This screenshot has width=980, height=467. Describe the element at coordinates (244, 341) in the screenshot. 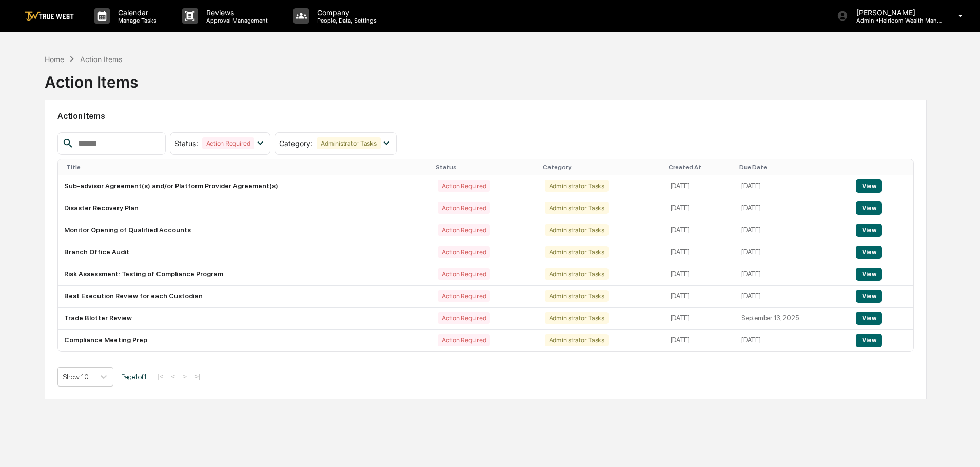

I see `td: Compliance Meeting Prep` at that location.